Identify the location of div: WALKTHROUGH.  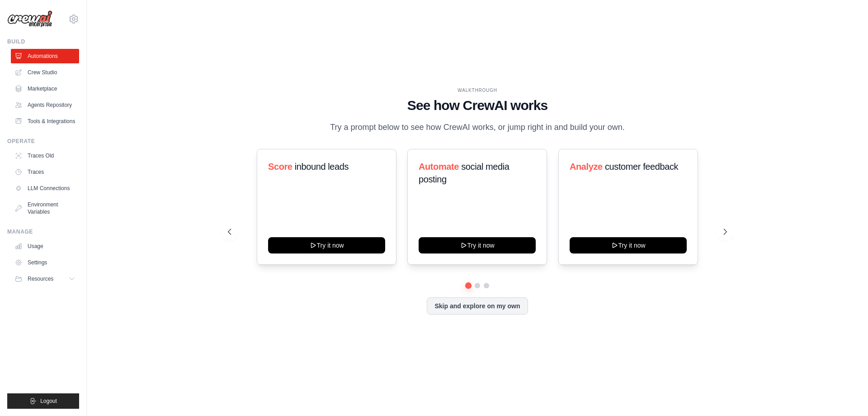
(478, 90).